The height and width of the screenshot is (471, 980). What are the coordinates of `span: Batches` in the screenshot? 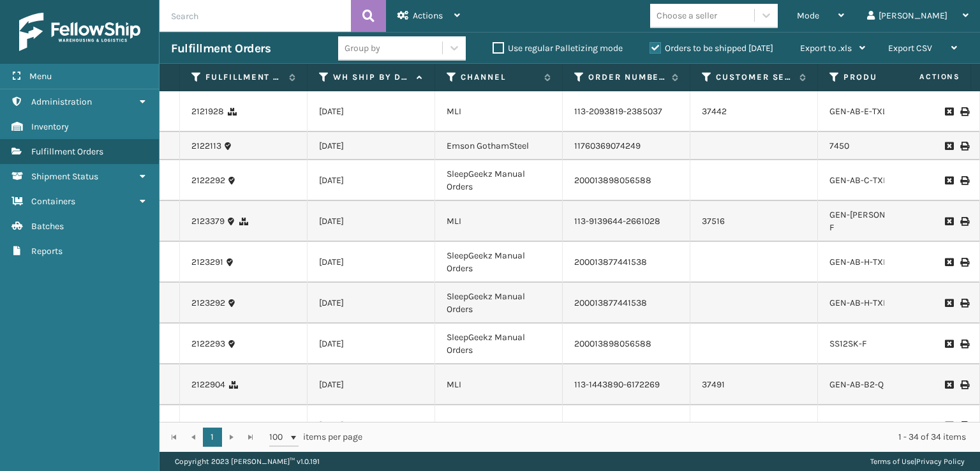 It's located at (47, 226).